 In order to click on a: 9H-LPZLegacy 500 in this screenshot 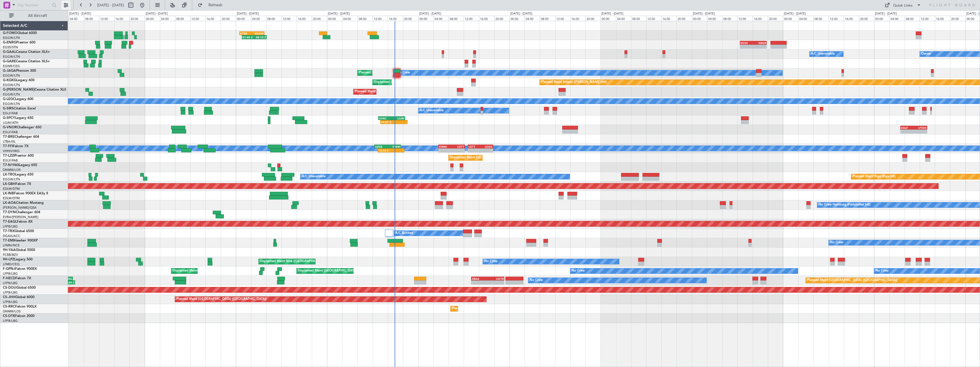, I will do `click(18, 259)`.